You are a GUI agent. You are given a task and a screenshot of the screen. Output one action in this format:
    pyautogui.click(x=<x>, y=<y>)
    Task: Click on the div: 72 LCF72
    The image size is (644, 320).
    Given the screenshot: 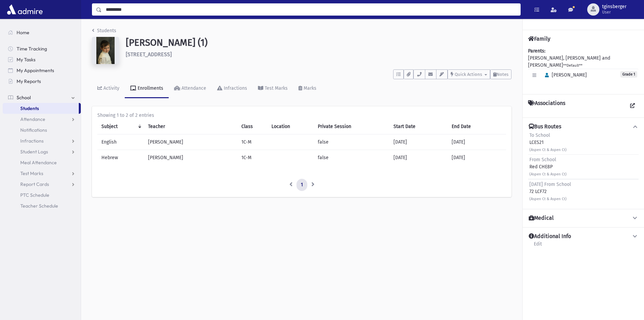 What is the action you would take?
    pyautogui.click(x=550, y=192)
    